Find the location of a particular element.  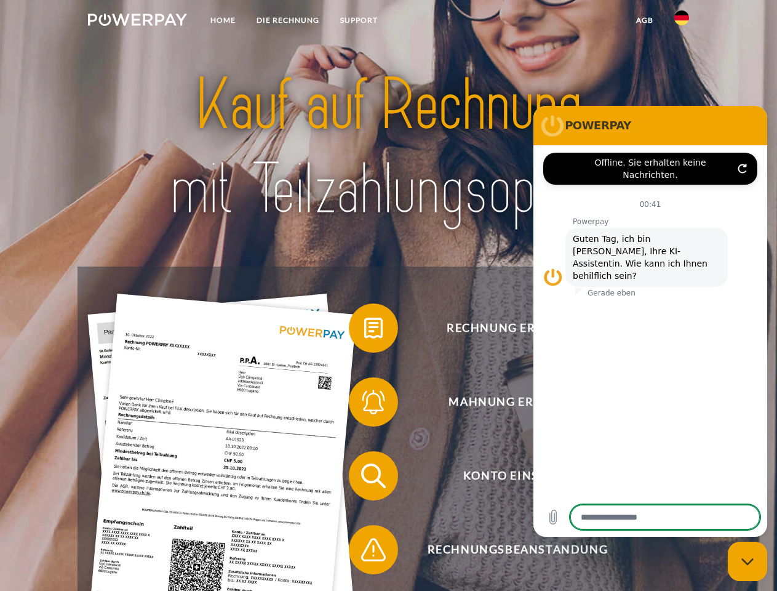

img: qb_bill.svg is located at coordinates (373, 328).